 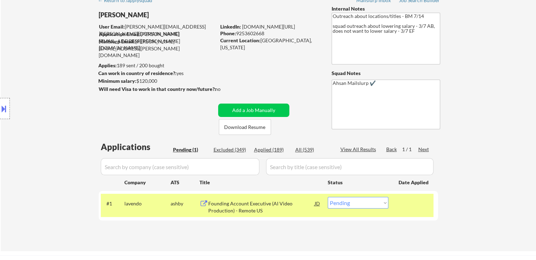 I want to click on div: #1, so click(x=113, y=204).